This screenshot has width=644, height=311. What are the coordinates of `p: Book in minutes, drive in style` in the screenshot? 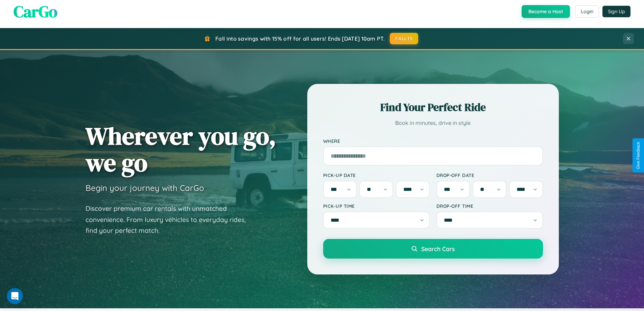 It's located at (433, 123).